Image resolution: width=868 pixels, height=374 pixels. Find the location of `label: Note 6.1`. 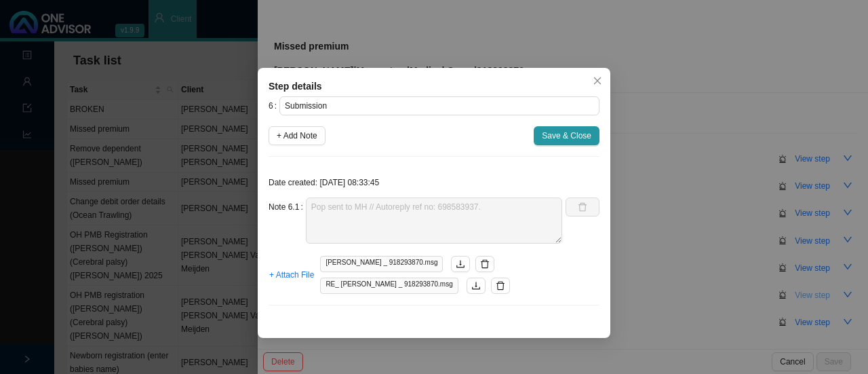

label: Note 6.1 is located at coordinates (286, 207).